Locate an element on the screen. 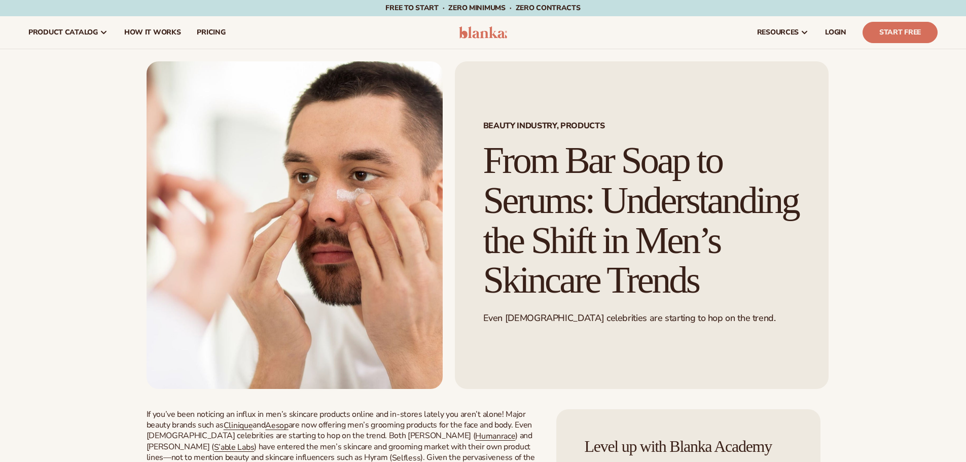  a: Humanrace is located at coordinates (495, 436).